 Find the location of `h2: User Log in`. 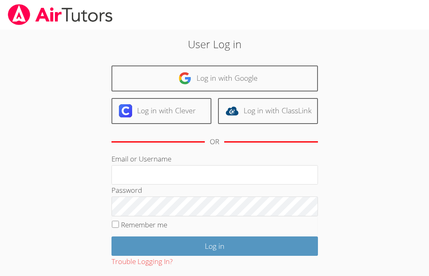

h2: User Log in is located at coordinates (214, 44).